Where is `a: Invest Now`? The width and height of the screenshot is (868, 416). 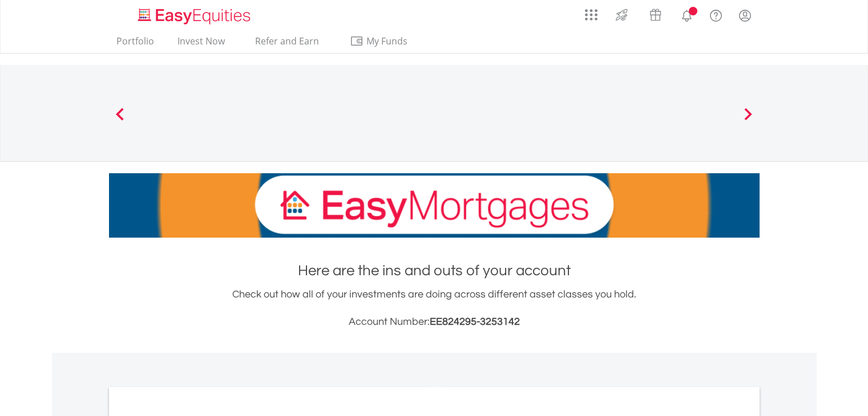
a: Invest Now is located at coordinates (201, 44).